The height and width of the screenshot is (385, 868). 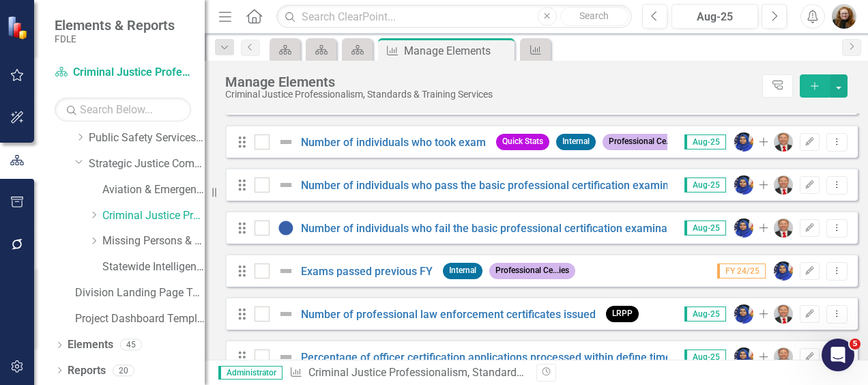 What do you see at coordinates (367, 271) in the screenshot?
I see `a: Exams passed previous FY` at bounding box center [367, 271].